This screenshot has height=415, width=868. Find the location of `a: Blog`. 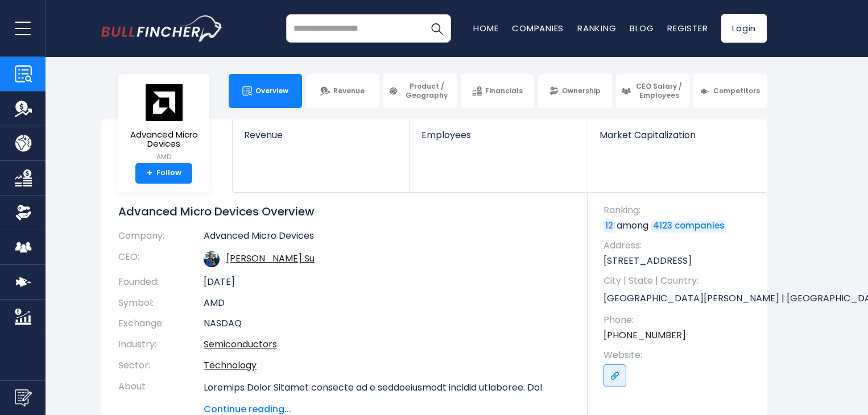

a: Blog is located at coordinates (641, 28).